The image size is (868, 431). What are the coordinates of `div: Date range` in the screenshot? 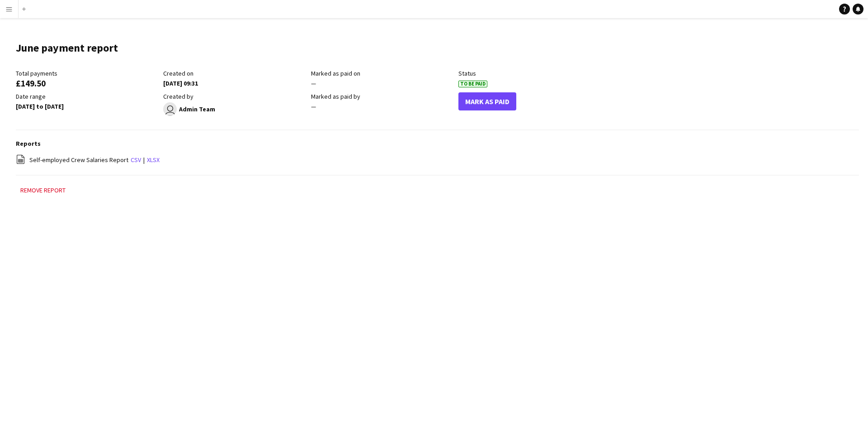 It's located at (87, 96).